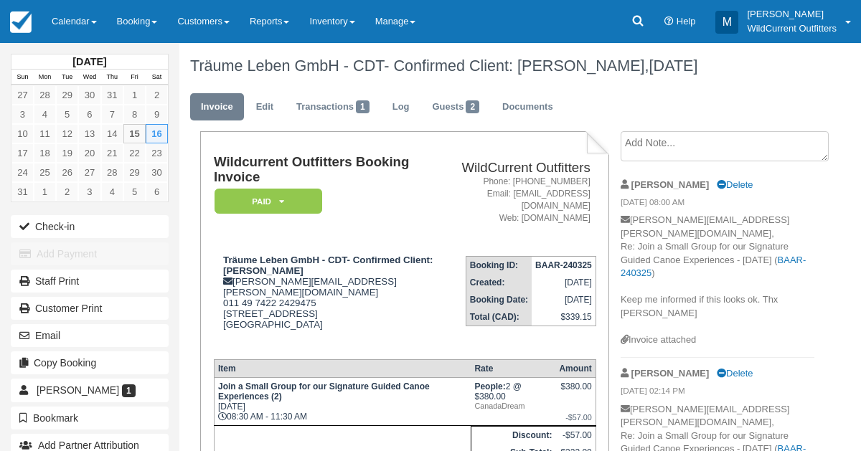  I want to click on a: Transactions1, so click(333, 107).